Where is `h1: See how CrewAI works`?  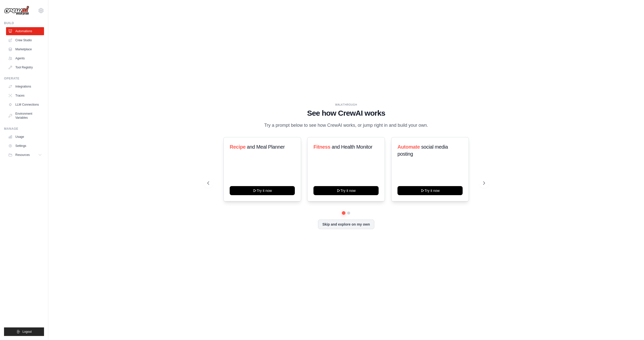
h1: See how CrewAI works is located at coordinates (346, 113).